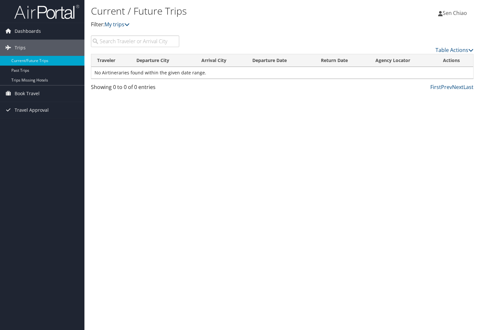 The width and height of the screenshot is (480, 330). What do you see at coordinates (458, 87) in the screenshot?
I see `a: Next` at bounding box center [458, 87].